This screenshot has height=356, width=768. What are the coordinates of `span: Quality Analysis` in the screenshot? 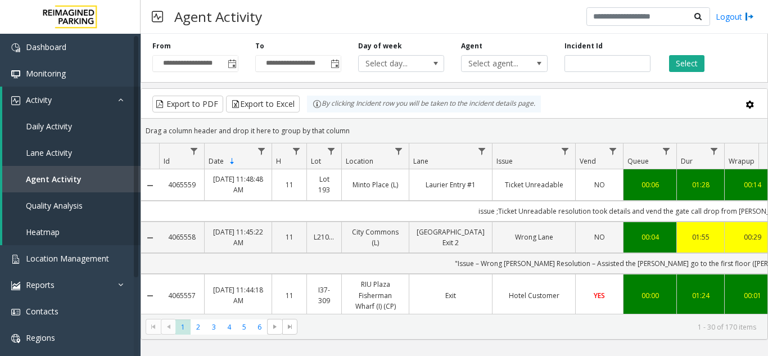 It's located at (54, 205).